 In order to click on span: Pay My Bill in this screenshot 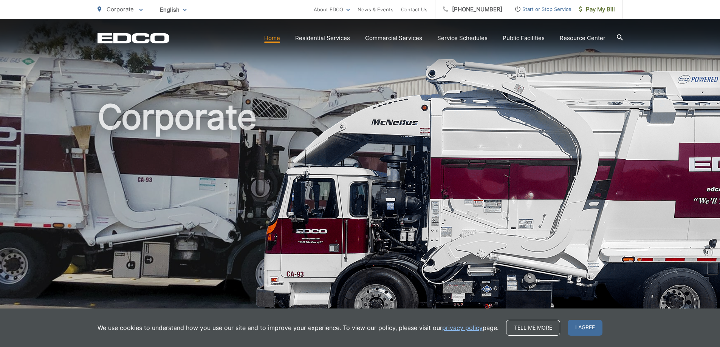, I will do `click(596, 9)`.